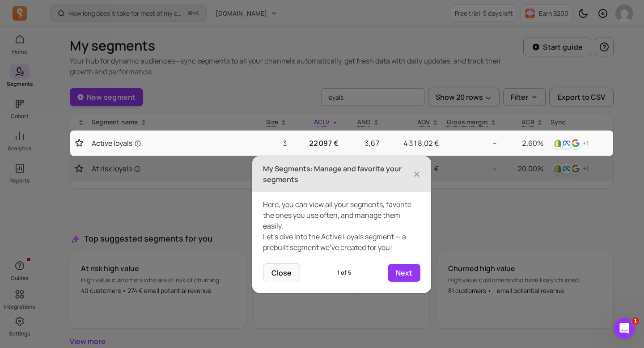 This screenshot has width=644, height=348. Describe the element at coordinates (417, 174) in the screenshot. I see `button: Close Tour` at that location.